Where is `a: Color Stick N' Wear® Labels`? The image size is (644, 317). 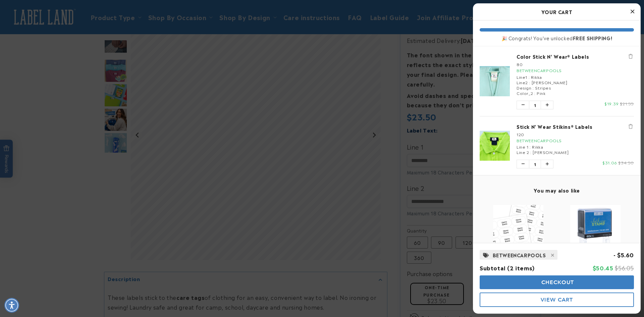
a: Color Stick N' Wear® Labels is located at coordinates (575, 57).